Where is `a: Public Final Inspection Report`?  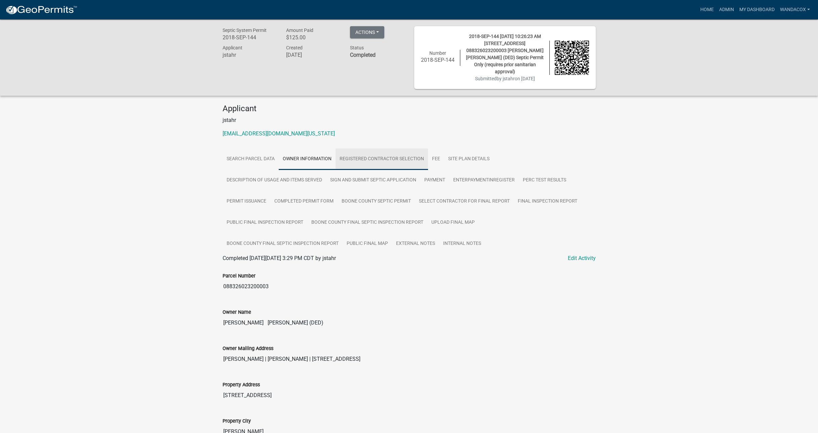
a: Public Final Inspection Report is located at coordinates (265, 223).